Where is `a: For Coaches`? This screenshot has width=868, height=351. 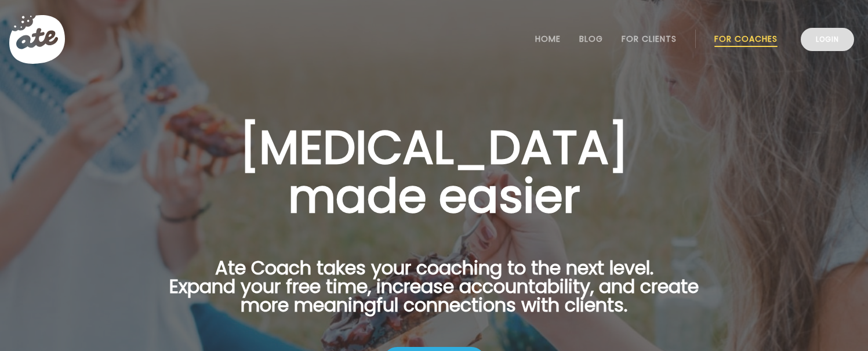
a: For Coaches is located at coordinates (746, 39).